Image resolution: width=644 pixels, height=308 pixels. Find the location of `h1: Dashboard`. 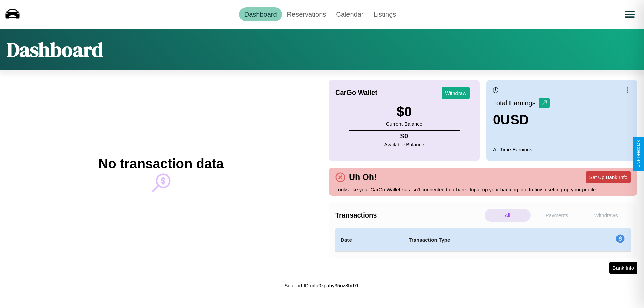

h1: Dashboard is located at coordinates (55, 50).